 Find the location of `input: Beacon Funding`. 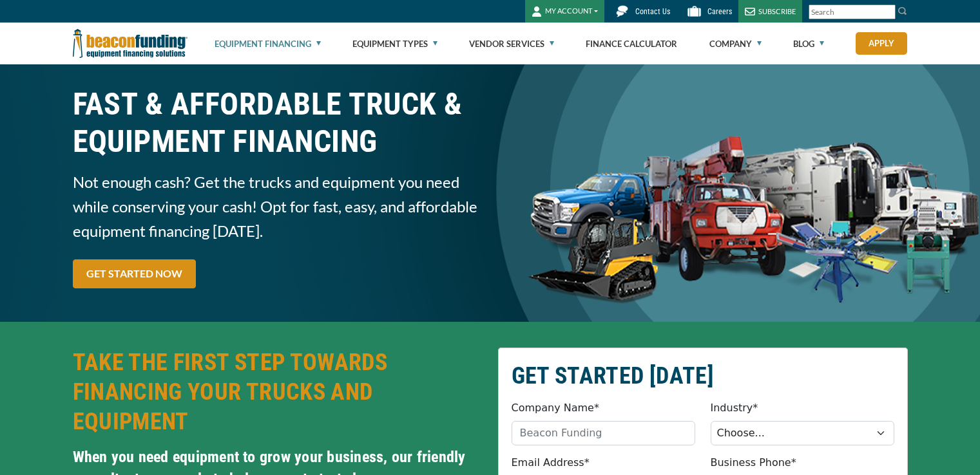

input: Beacon Funding is located at coordinates (603, 434).